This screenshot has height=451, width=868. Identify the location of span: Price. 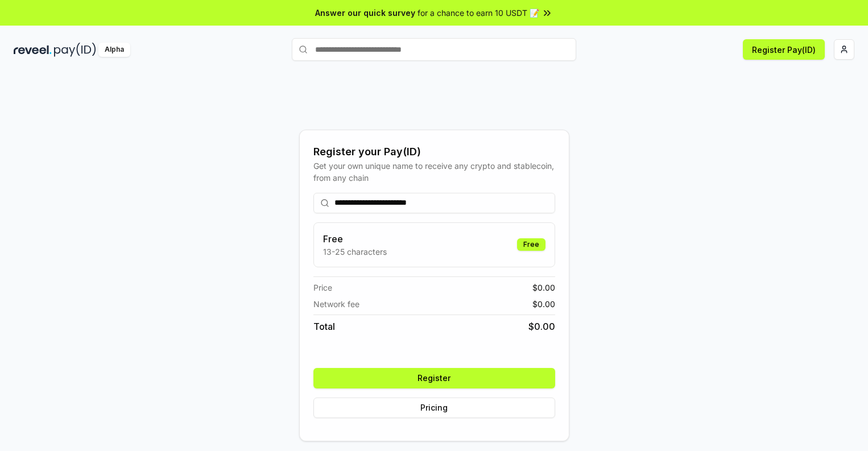
(322, 287).